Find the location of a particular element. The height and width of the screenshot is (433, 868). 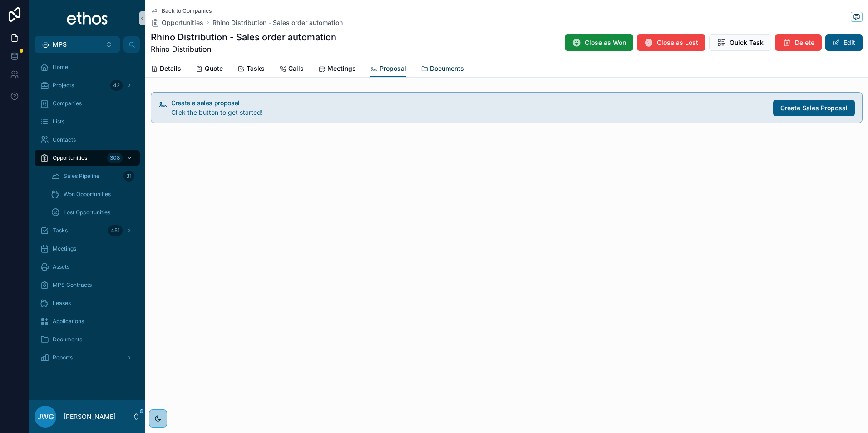

span: Calls is located at coordinates (296, 69).